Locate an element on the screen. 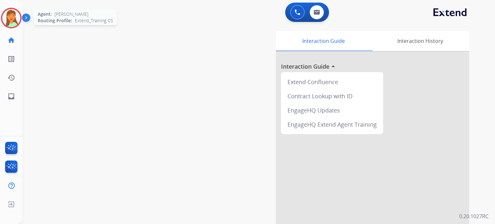 This screenshot has height=224, width=495. mat-icon: history is located at coordinates (11, 78).